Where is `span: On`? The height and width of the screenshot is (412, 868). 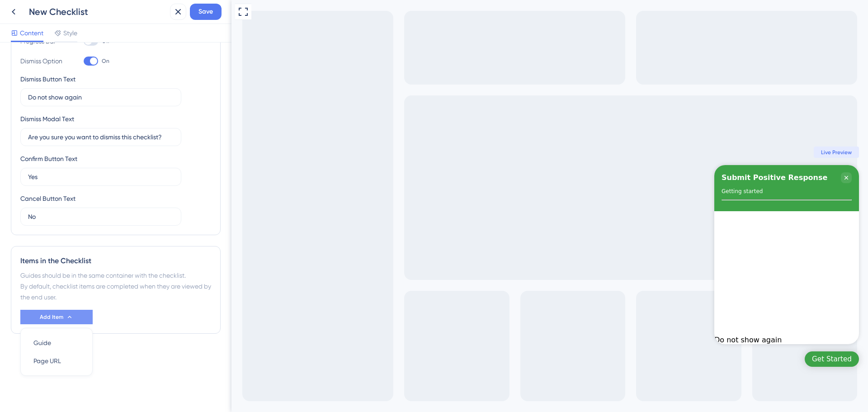 span: On is located at coordinates (105, 61).